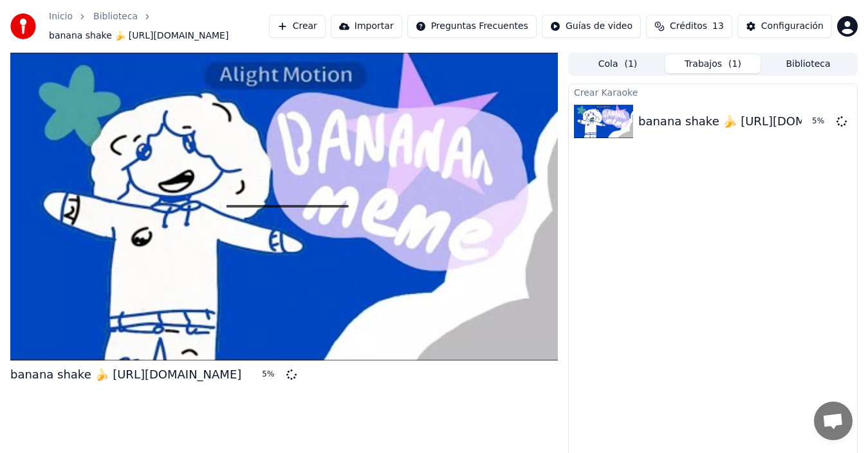 This screenshot has width=868, height=453. I want to click on button: Configuración, so click(784, 27).